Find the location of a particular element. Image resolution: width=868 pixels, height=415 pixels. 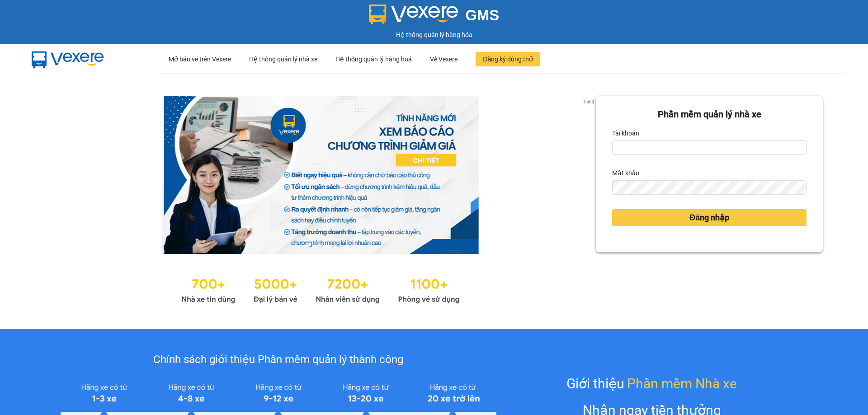

div: Về Vexere is located at coordinates (443, 59).